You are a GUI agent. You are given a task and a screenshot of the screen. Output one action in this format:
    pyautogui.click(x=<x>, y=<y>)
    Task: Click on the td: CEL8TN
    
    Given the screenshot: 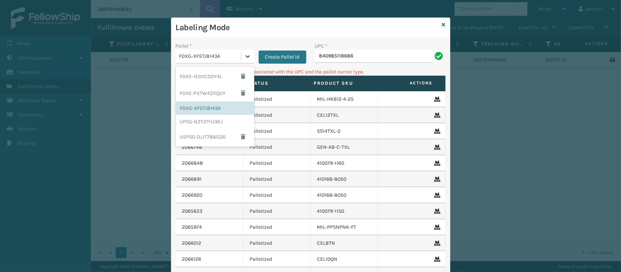 What is the action you would take?
    pyautogui.click(x=345, y=243)
    